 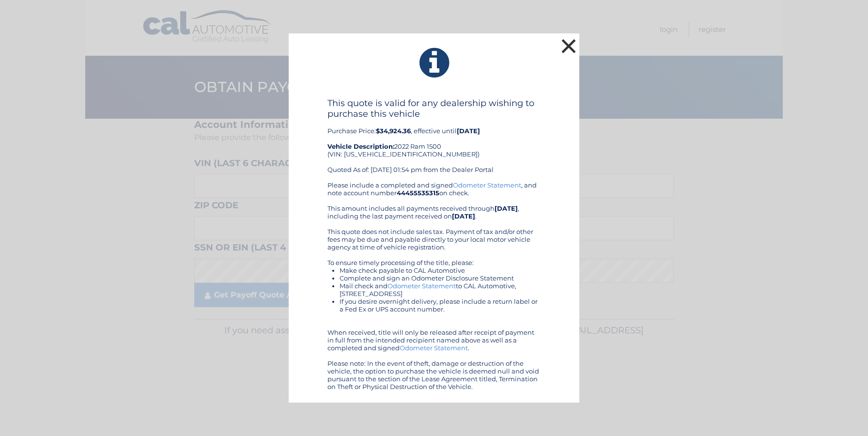 What do you see at coordinates (434, 286) in the screenshot?
I see `div: Please include a completed and signed , and note account number on check. This amount includes al...` at bounding box center [434, 286].